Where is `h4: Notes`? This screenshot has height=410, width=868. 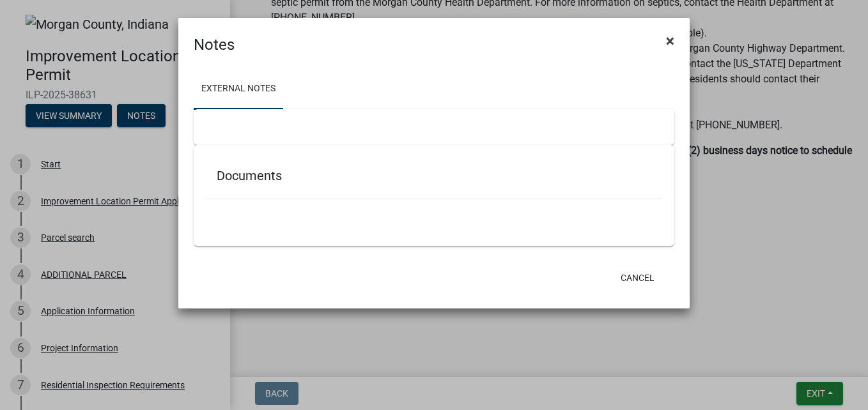 h4: Notes is located at coordinates (215, 45).